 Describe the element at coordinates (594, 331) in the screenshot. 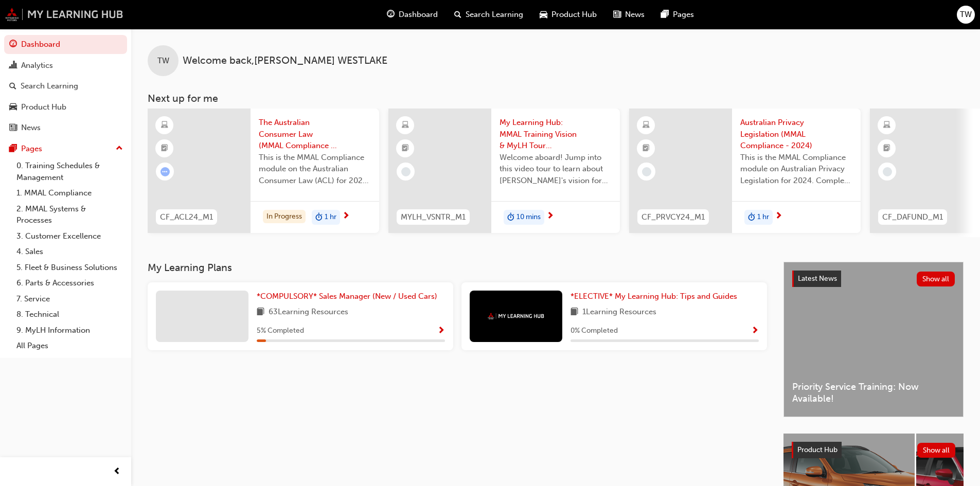

I see `span: 0 % Completed` at that location.